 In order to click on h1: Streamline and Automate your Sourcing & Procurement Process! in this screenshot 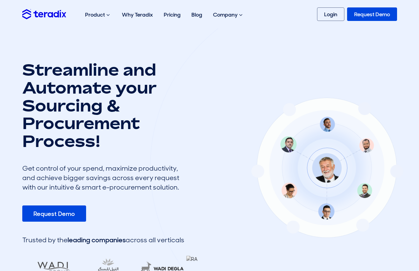, I will do `click(103, 105)`.